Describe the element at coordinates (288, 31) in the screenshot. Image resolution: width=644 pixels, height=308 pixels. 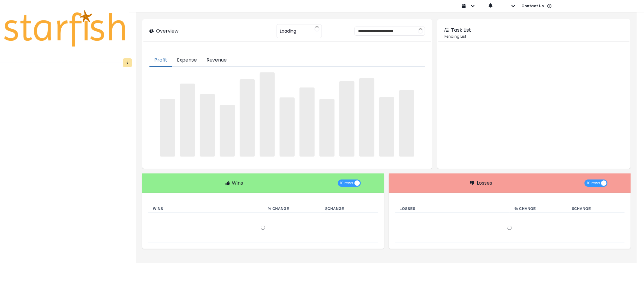
I see `span: Loading` at that location.